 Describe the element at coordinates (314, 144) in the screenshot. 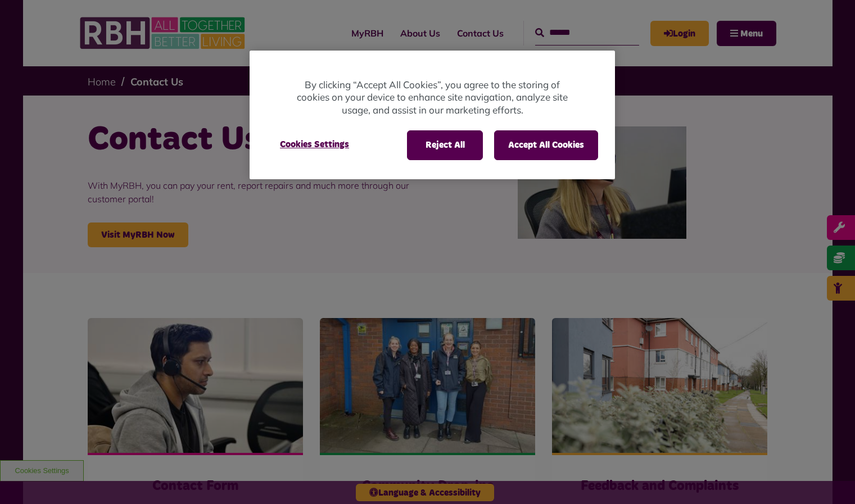

I see `button: Cookies Settings` at that location.